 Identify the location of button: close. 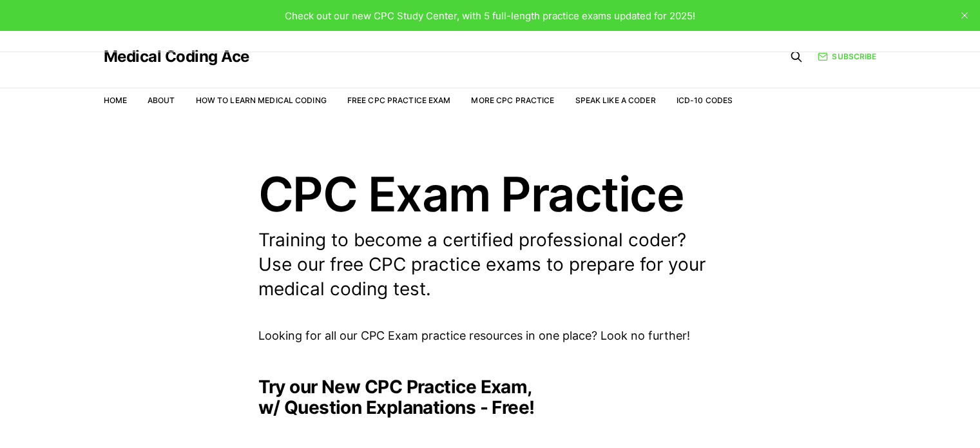
(964, 16).